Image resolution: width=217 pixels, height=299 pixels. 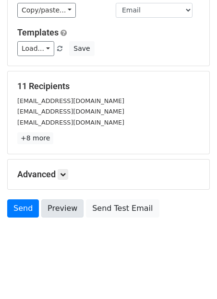 What do you see at coordinates (46, 10) in the screenshot?
I see `a: Copy/paste...` at bounding box center [46, 10].